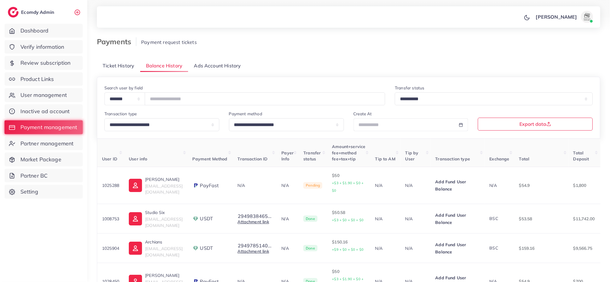  Describe the element at coordinates (110, 248) in the screenshot. I see `p: 1025904` at that location.